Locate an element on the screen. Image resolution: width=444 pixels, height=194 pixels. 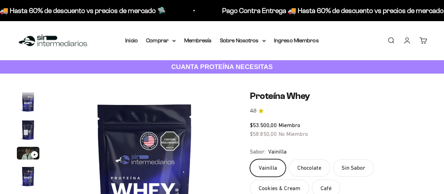
span: Miembro is located at coordinates (289, 125).